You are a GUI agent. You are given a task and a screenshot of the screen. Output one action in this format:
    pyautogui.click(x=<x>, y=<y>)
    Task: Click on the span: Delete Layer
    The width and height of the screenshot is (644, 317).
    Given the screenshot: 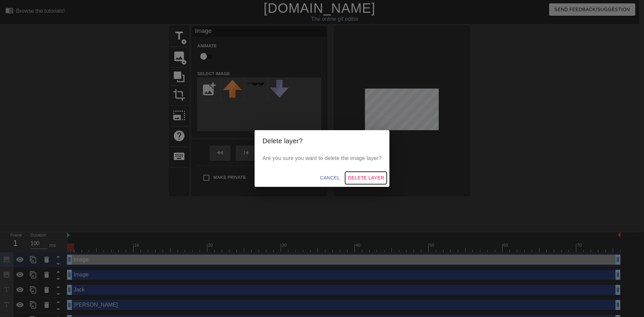 What is the action you would take?
    pyautogui.click(x=366, y=178)
    